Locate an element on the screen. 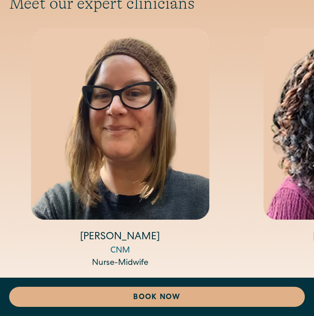  div: Nurse-Midwife is located at coordinates (120, 263).